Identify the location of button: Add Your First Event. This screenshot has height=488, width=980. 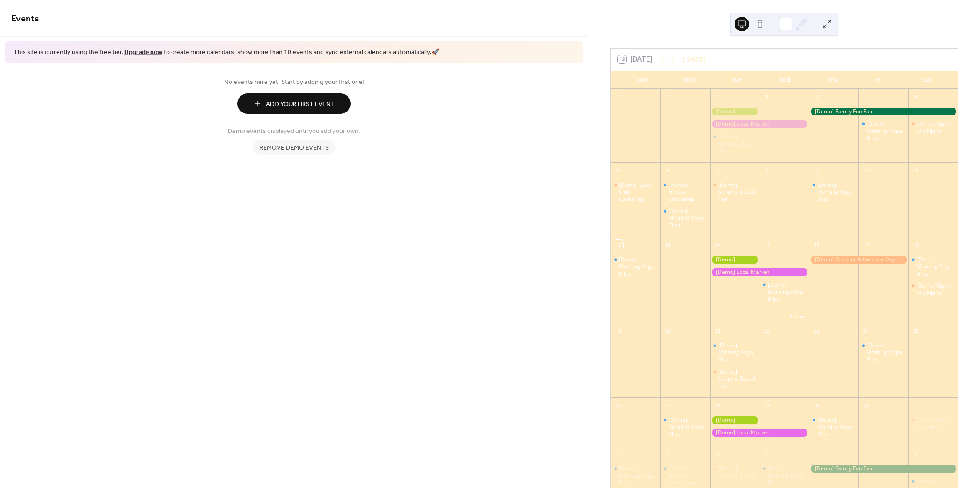
(294, 104).